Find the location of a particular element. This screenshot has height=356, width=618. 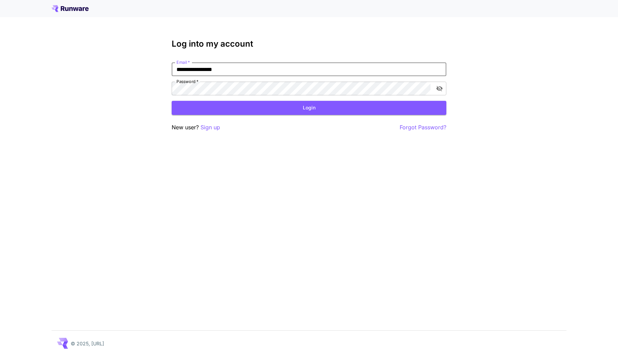

p: Sign up is located at coordinates (210, 127).